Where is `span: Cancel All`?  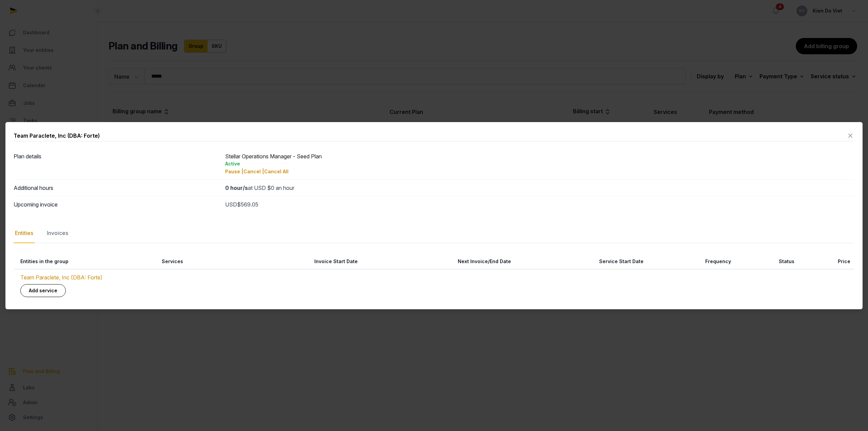
span: Cancel All is located at coordinates (276, 171).